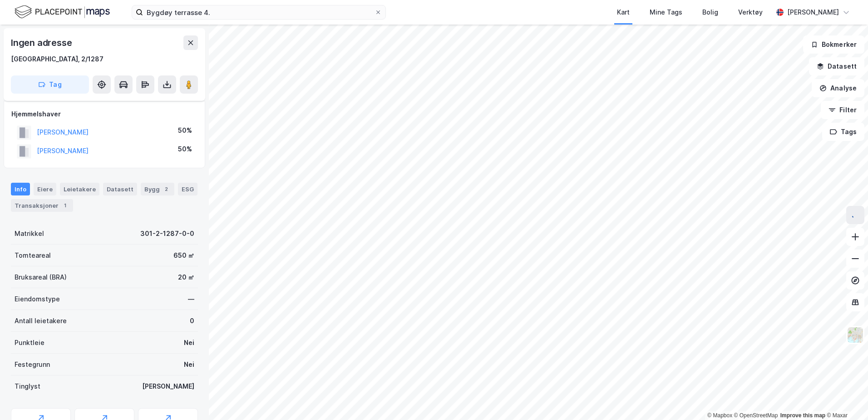 This screenshot has width=868, height=420. I want to click on div: Hjemmelshaver, so click(105, 114).